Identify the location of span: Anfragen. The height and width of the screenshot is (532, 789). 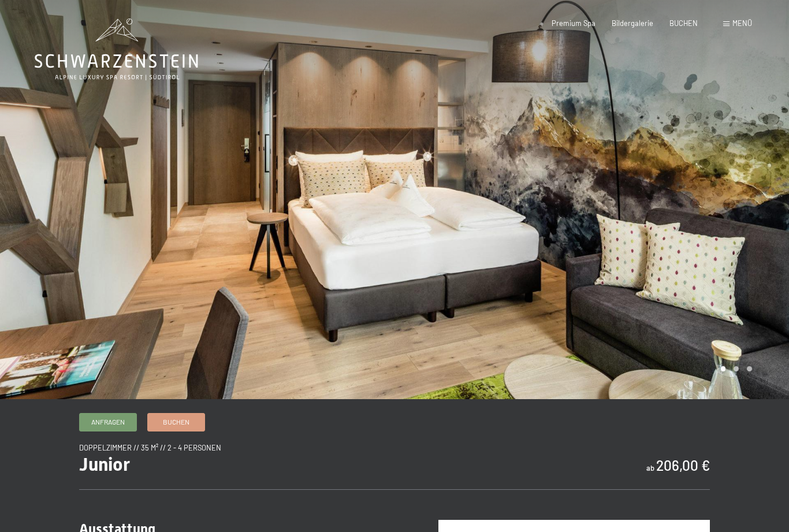
(108, 421).